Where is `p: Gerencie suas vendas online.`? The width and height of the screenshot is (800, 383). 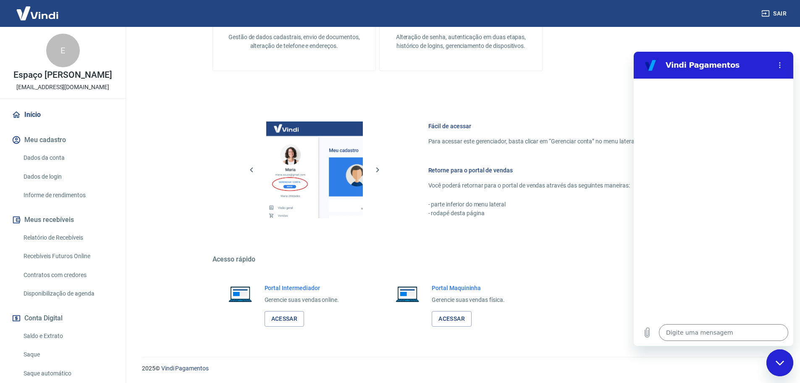
p: Gerencie suas vendas online. is located at coordinates (302, 300).